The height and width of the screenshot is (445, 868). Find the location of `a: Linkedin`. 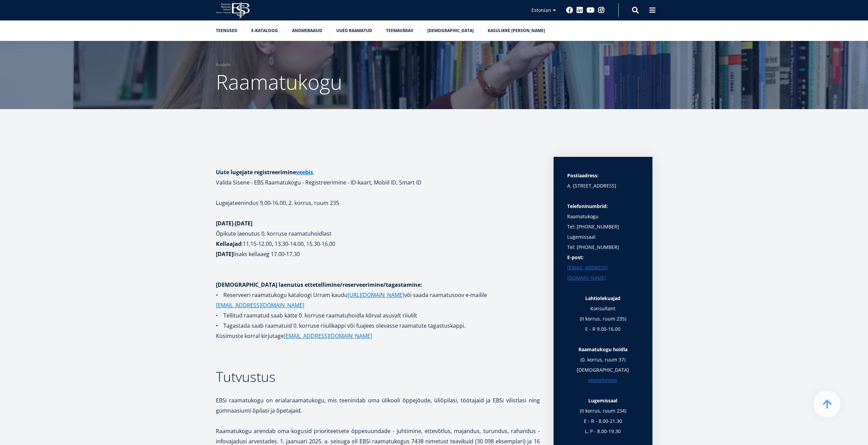

a: Linkedin is located at coordinates (580, 10).